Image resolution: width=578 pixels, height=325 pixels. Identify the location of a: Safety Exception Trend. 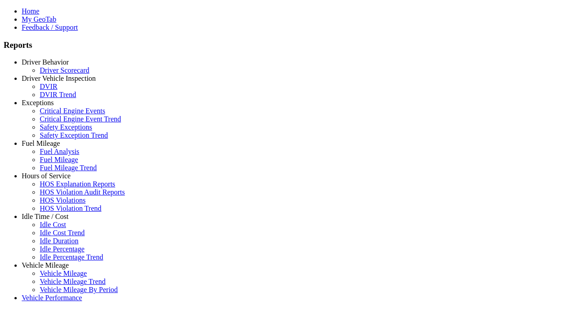
(74, 135).